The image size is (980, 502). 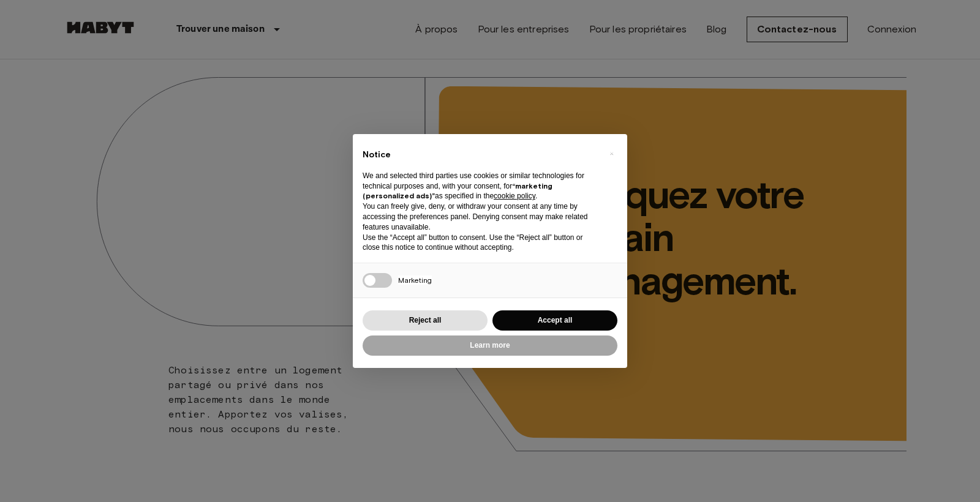 I want to click on strong: “marketing (personalized ads)”, so click(x=458, y=191).